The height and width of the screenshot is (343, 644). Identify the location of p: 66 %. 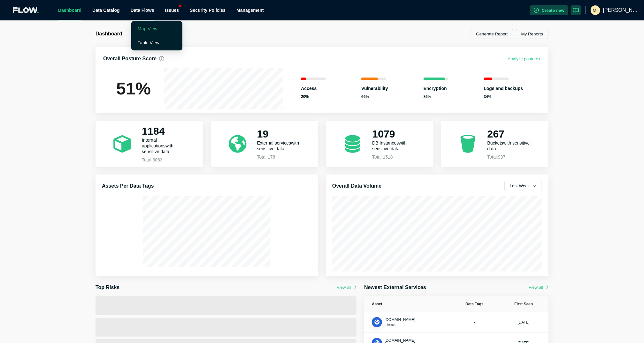
(375, 96).